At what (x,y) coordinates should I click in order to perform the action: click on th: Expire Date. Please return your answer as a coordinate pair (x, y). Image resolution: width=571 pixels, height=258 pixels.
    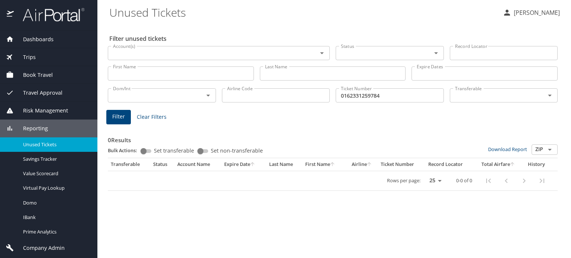
    Looking at the image, I should click on (243, 165).